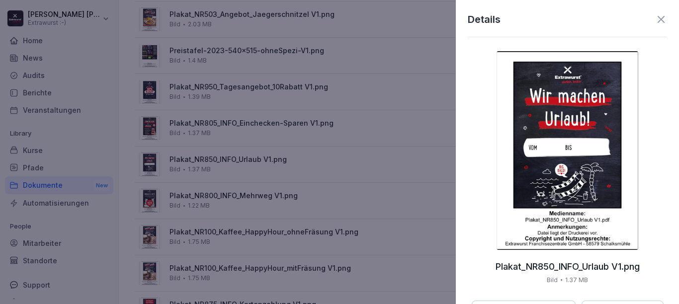  What do you see at coordinates (568, 267) in the screenshot?
I see `p: Plakat_NR850_INFO_Urlaub V1.png` at bounding box center [568, 267].